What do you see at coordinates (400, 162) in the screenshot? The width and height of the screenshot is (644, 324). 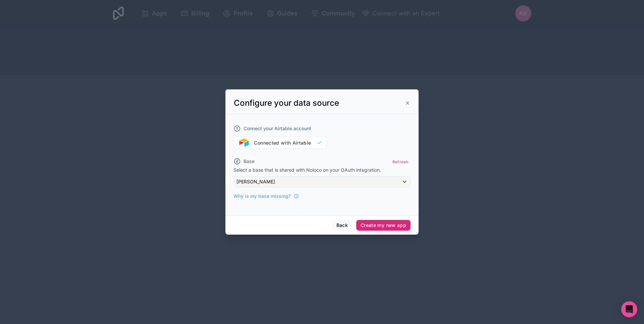 I see `button: Refresh` at bounding box center [400, 162].